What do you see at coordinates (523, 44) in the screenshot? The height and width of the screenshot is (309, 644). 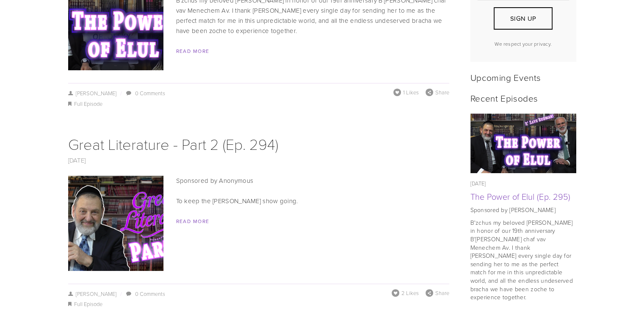 I see `p: We respect your privacy.` at bounding box center [523, 44].